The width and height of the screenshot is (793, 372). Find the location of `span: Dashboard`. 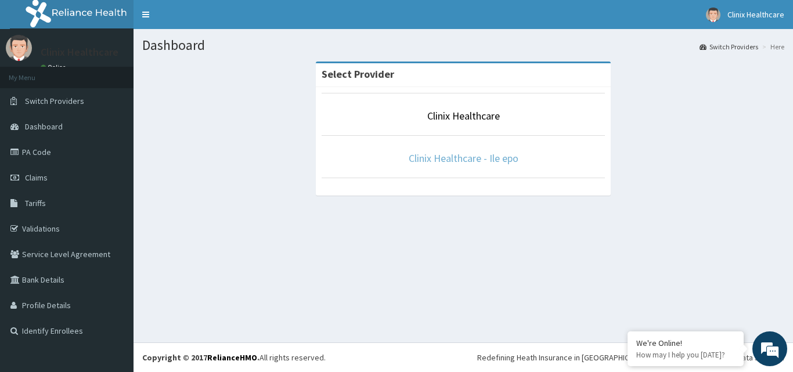

span: Dashboard is located at coordinates (44, 127).